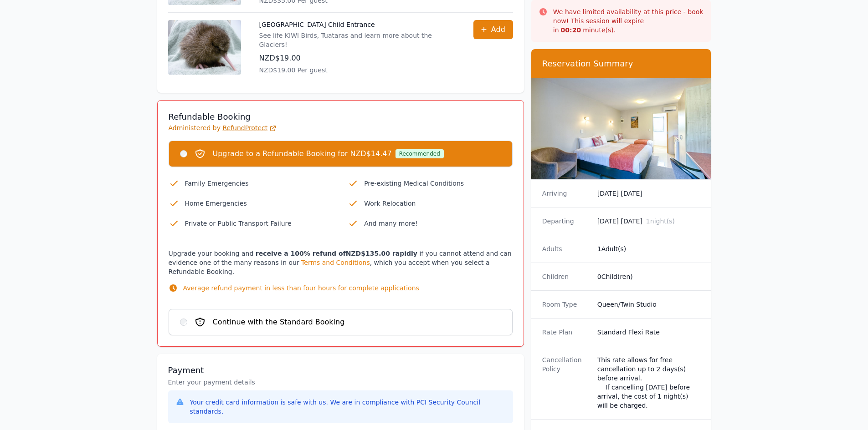 This screenshot has width=868, height=430. Describe the element at coordinates (566, 383) in the screenshot. I see `dt: Cancellation Policy` at that location.